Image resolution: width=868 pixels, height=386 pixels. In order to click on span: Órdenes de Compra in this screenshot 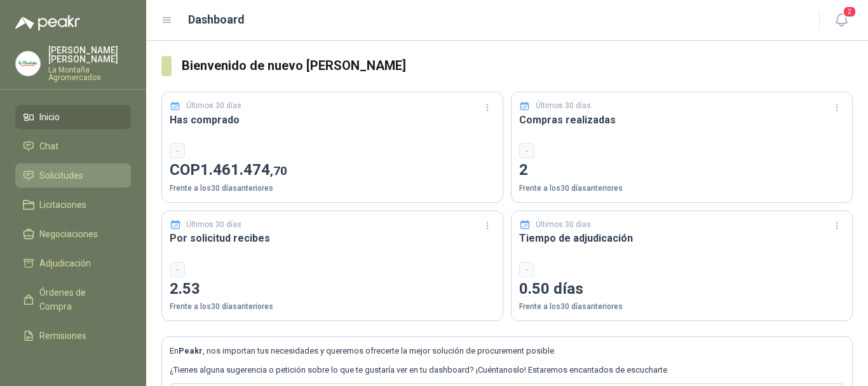, I will do `click(78, 299)`.